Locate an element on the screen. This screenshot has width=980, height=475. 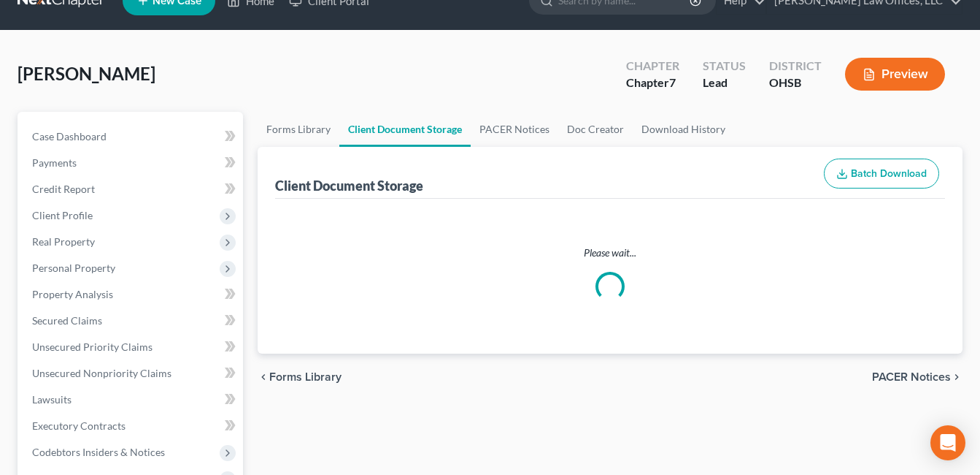
span: 7 is located at coordinates (672, 82).